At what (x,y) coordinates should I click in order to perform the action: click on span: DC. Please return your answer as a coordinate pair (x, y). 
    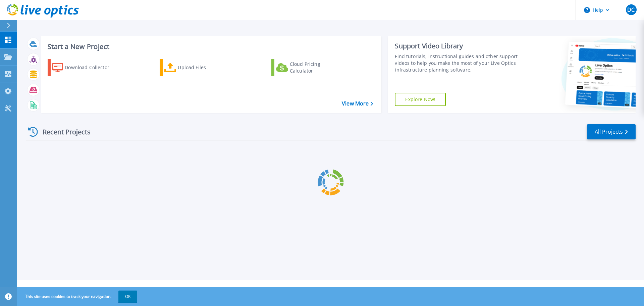
    Looking at the image, I should click on (631, 10).